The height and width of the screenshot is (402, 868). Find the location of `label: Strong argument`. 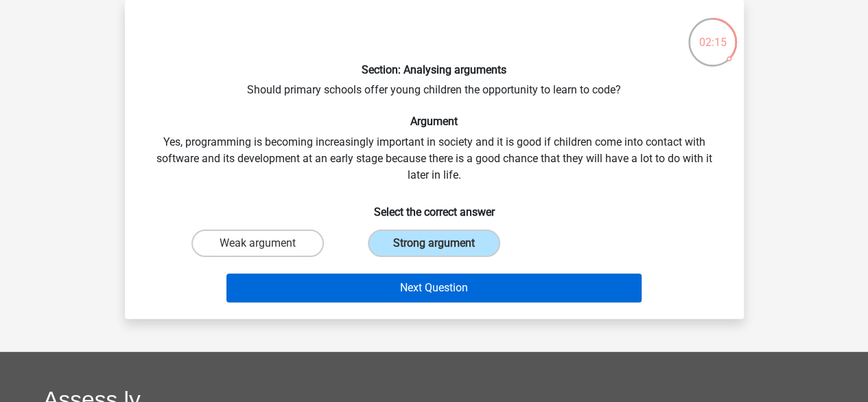

label: Strong argument is located at coordinates (434, 243).